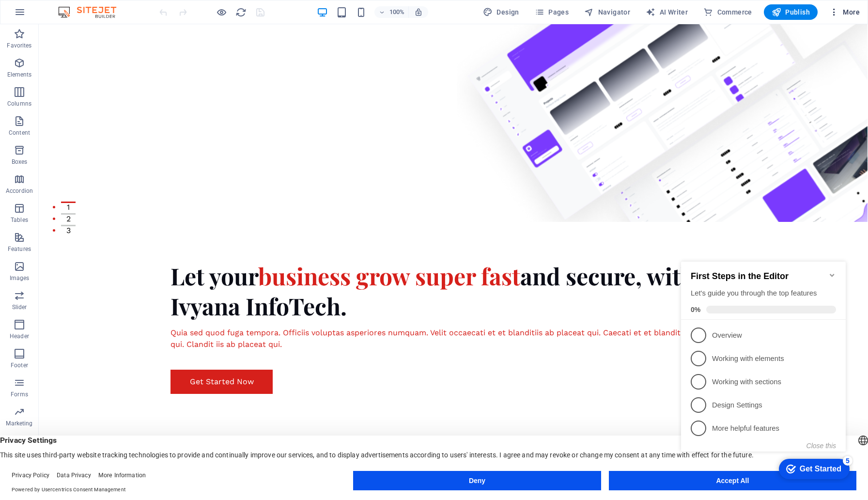  What do you see at coordinates (240, 12) in the screenshot?
I see `i: Reload page` at bounding box center [240, 12].